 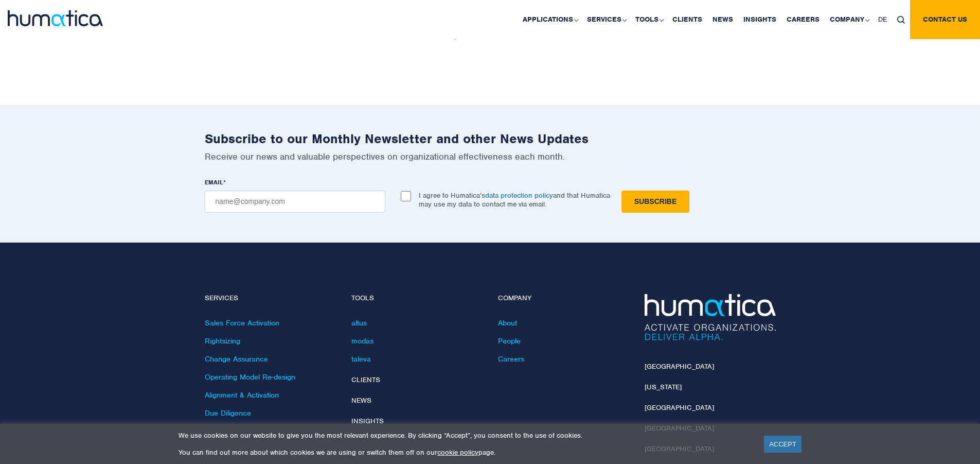 What do you see at coordinates (519, 195) in the screenshot?
I see `a: data protection policy` at bounding box center [519, 195].